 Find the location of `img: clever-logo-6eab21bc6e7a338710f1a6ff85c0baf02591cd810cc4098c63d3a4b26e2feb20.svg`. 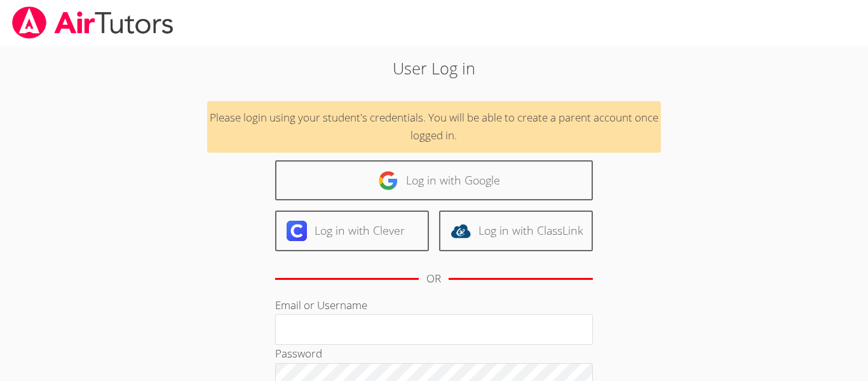

img: clever-logo-6eab21bc6e7a338710f1a6ff85c0baf02591cd810cc4098c63d3a4b26e2feb20.svg is located at coordinates (297, 231).